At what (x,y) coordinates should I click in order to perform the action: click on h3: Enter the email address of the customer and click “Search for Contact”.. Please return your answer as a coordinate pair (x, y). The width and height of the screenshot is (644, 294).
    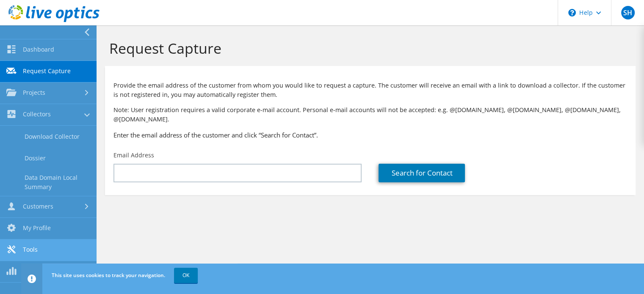
    Looking at the image, I should click on (370, 135).